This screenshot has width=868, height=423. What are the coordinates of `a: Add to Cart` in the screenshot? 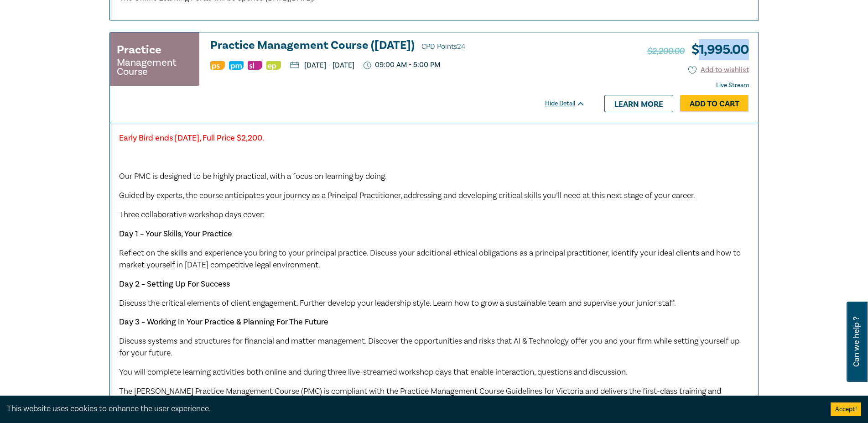 It's located at (714, 104).